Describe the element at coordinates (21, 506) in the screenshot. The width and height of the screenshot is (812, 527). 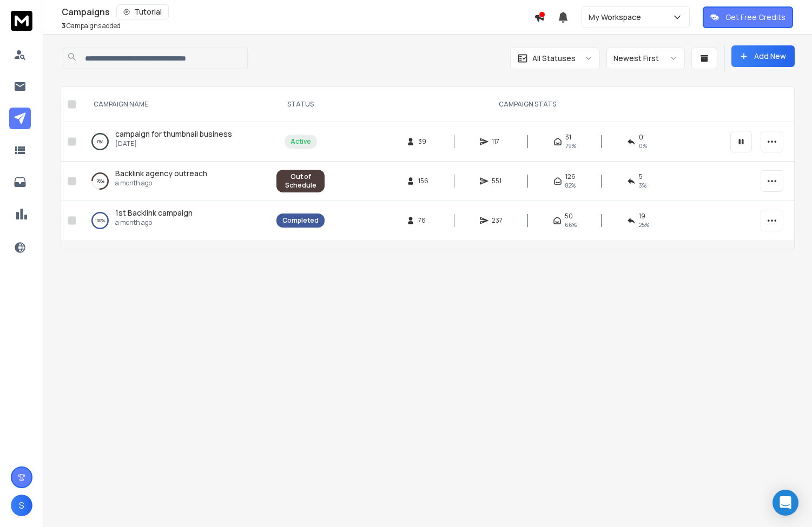
I see `button: S` at that location.